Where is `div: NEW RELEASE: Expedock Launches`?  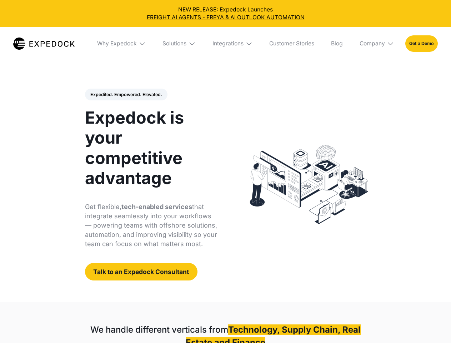
div: NEW RELEASE: Expedock Launches is located at coordinates (226, 14).